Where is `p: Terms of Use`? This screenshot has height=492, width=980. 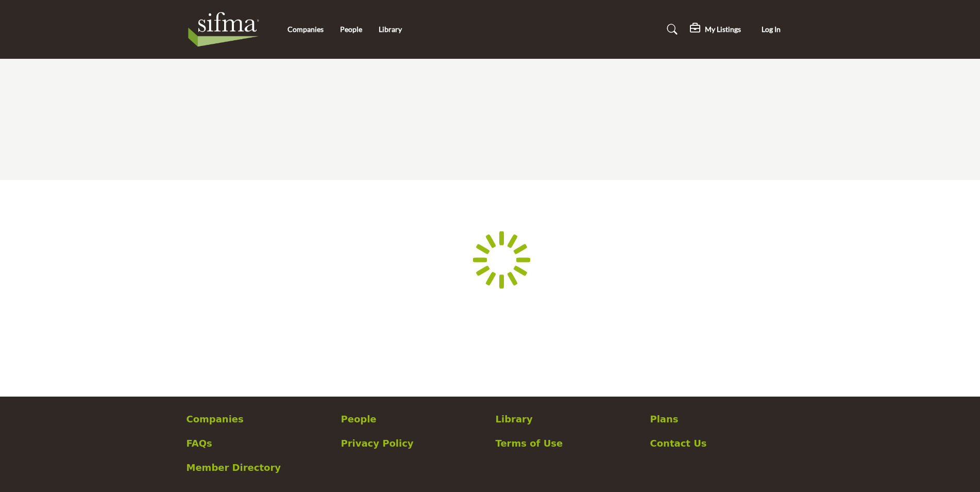 p: Terms of Use is located at coordinates (567, 443).